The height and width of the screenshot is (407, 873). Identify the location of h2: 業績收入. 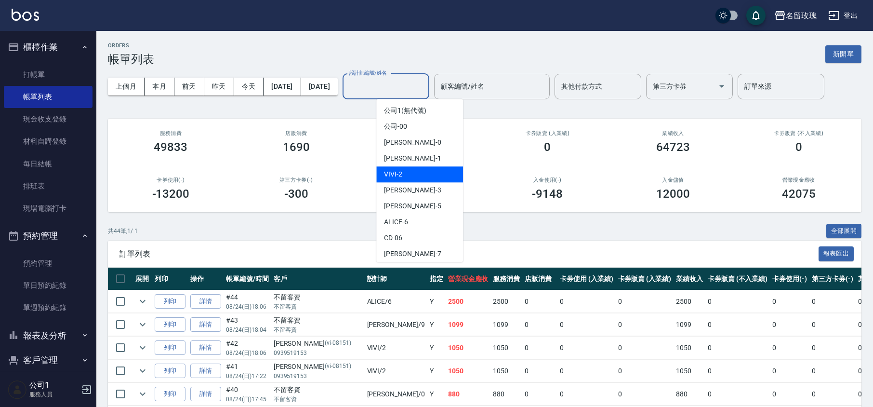
(673, 133).